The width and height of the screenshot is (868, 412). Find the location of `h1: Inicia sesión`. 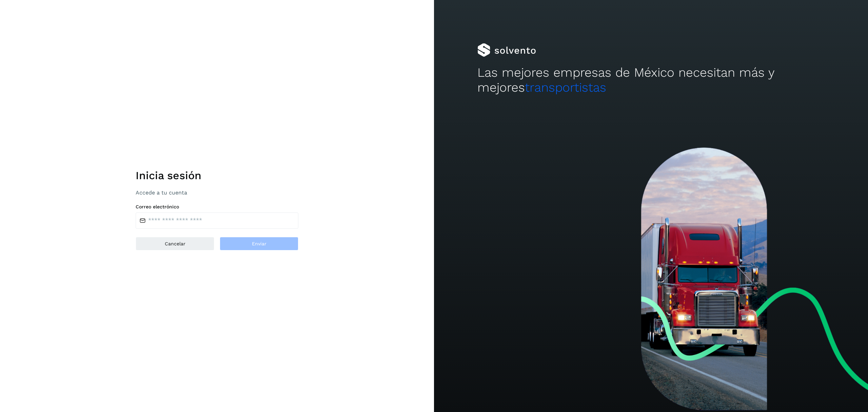

h1: Inicia sesión is located at coordinates (217, 175).